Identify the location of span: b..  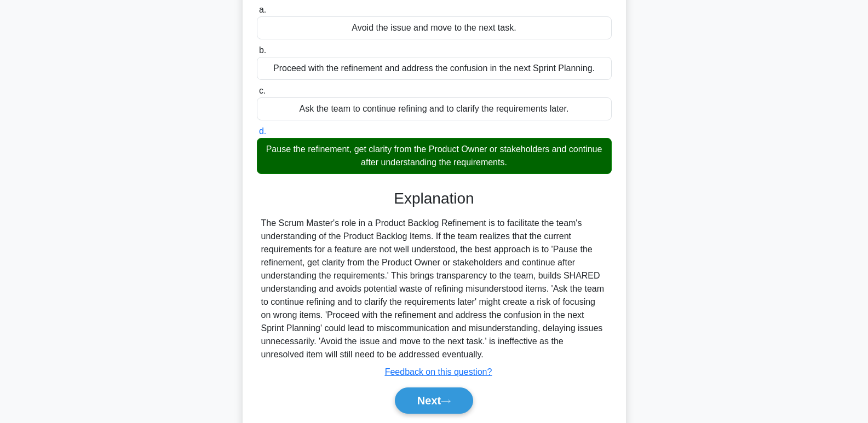
(262, 50).